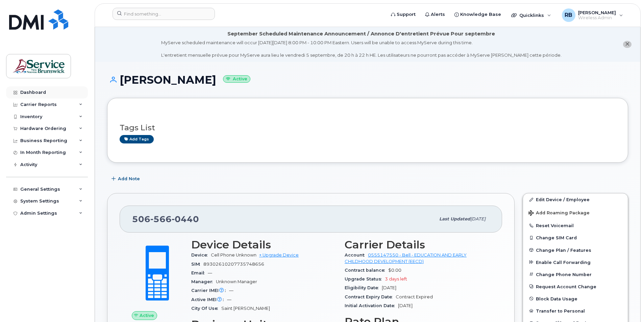  Describe the element at coordinates (236, 281) in the screenshot. I see `span: Unknown Manager` at that location.